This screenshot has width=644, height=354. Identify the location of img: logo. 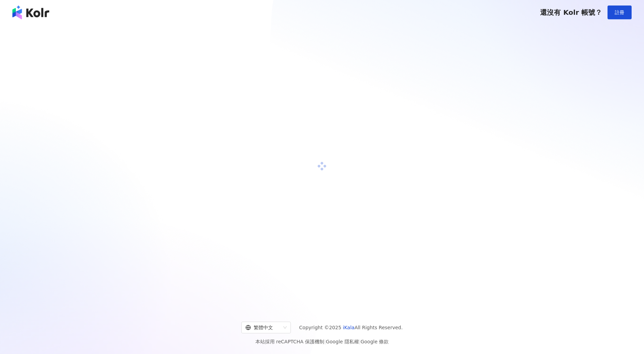
(31, 13).